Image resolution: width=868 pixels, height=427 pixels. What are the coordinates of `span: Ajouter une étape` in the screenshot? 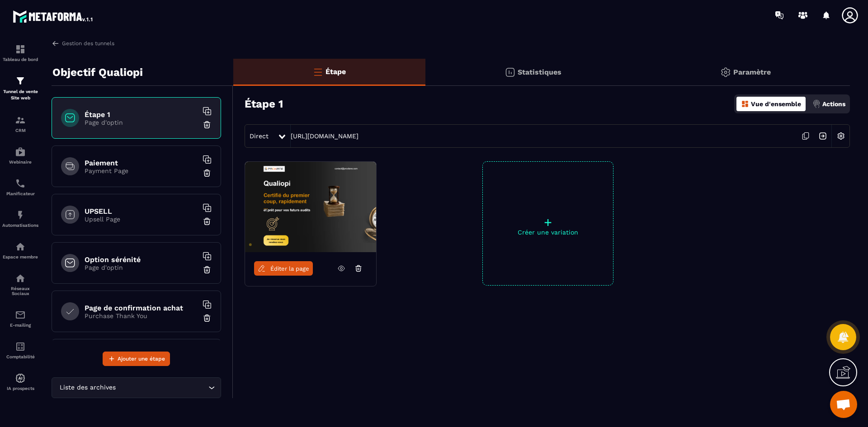 It's located at (141, 359).